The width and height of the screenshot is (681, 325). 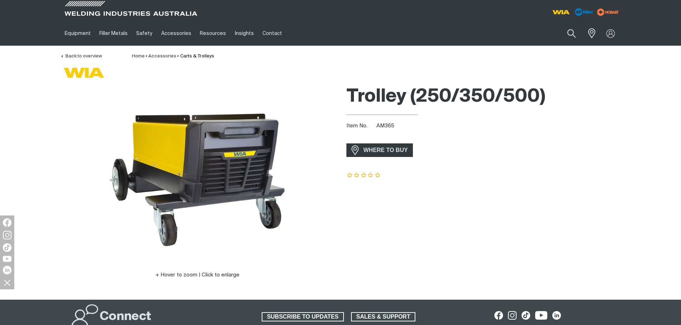 I want to click on span: Item No., so click(x=360, y=126).